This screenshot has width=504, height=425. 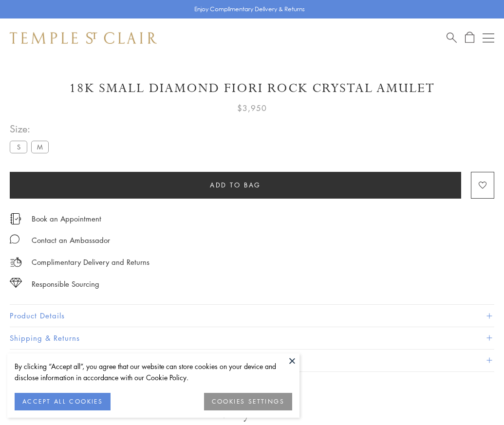 What do you see at coordinates (14, 239) in the screenshot?
I see `img: MessageIcon-01_2.svg` at bounding box center [14, 239].